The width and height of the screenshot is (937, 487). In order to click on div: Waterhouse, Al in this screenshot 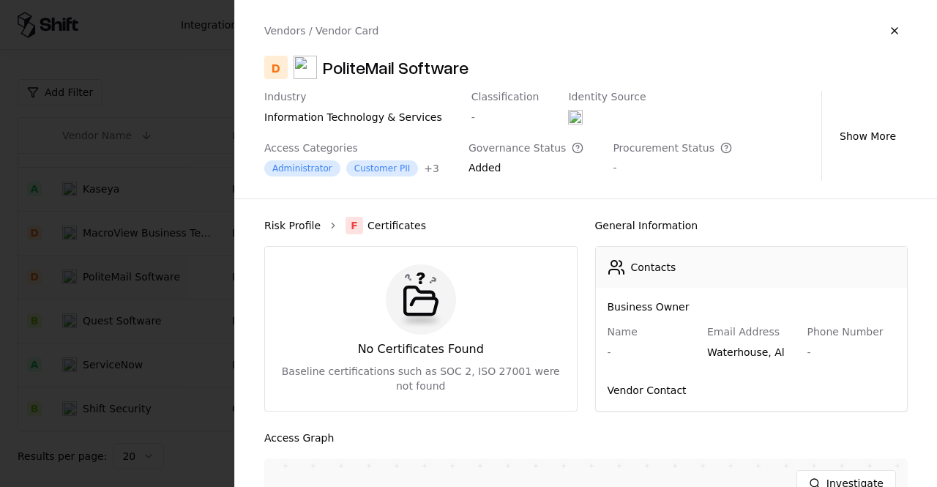, I will do `click(751, 355)`.